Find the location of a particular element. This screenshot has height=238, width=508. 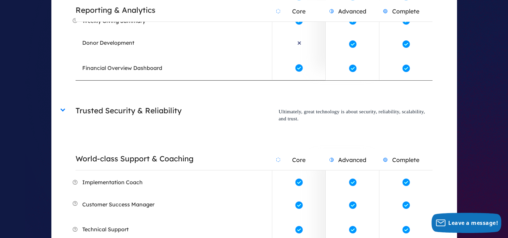

span: Customer Success Manager is located at coordinates (118, 206).